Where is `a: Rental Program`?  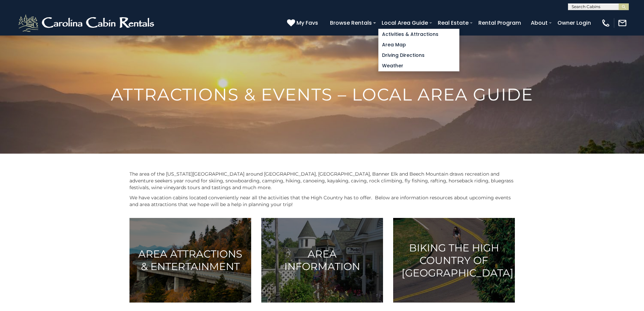
a: Rental Program is located at coordinates (500, 23).